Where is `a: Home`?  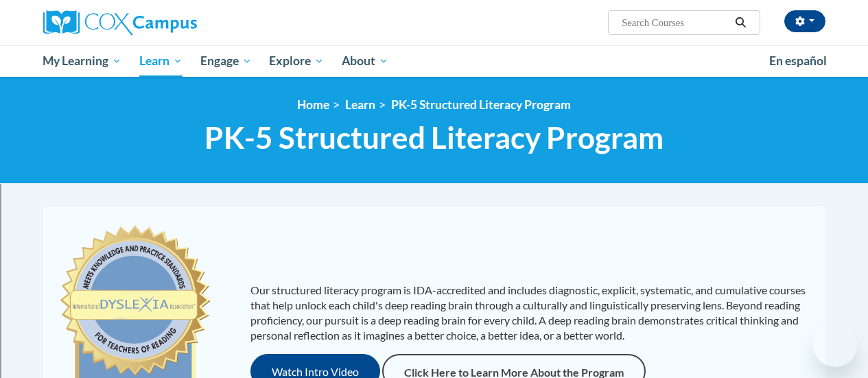
a: Home is located at coordinates (312, 104).